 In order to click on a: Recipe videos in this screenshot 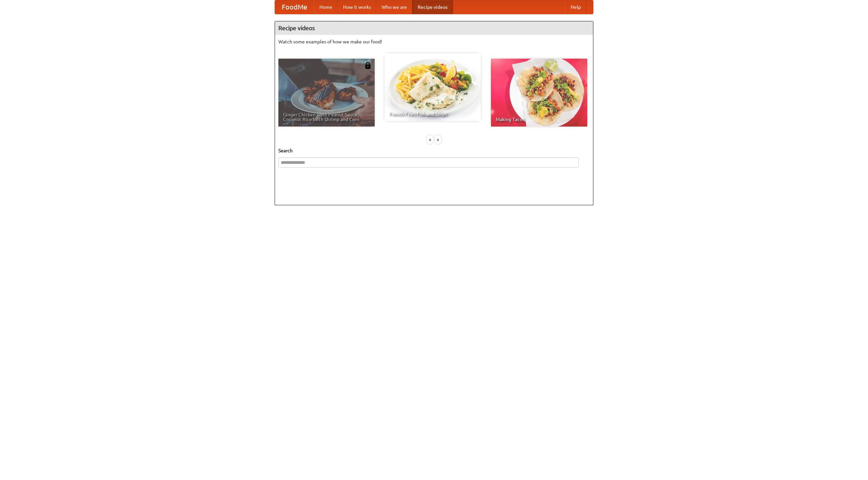, I will do `click(433, 7)`.